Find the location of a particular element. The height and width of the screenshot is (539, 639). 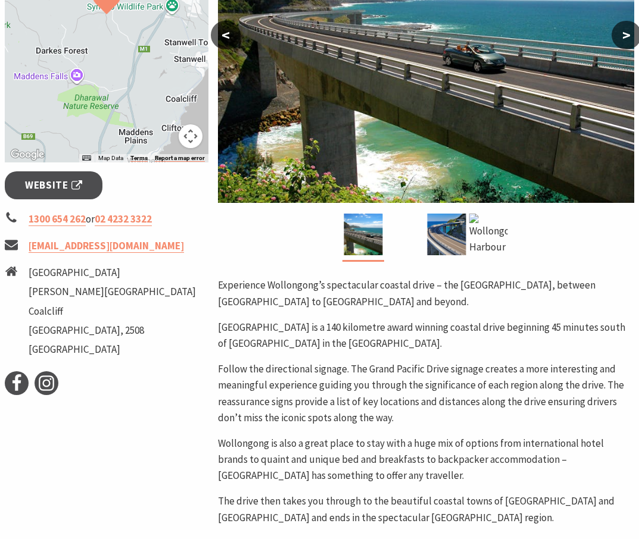

img: Sea Cliff Bridge is located at coordinates (447, 235).